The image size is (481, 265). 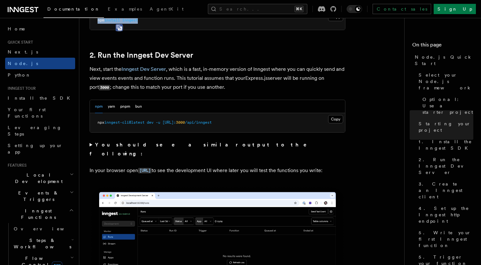 What do you see at coordinates (23, 63) in the screenshot?
I see `span: Node.js` at bounding box center [23, 63].